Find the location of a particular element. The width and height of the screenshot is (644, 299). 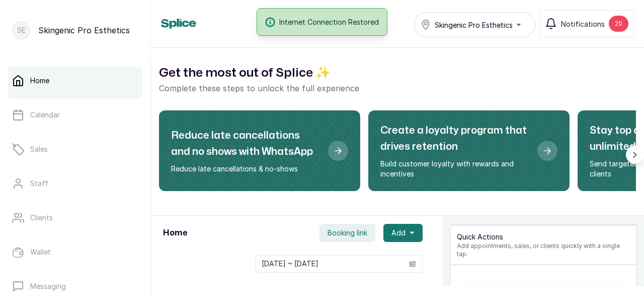

p: Build customer loyalty with rewards and incentives is located at coordinates (455, 169).